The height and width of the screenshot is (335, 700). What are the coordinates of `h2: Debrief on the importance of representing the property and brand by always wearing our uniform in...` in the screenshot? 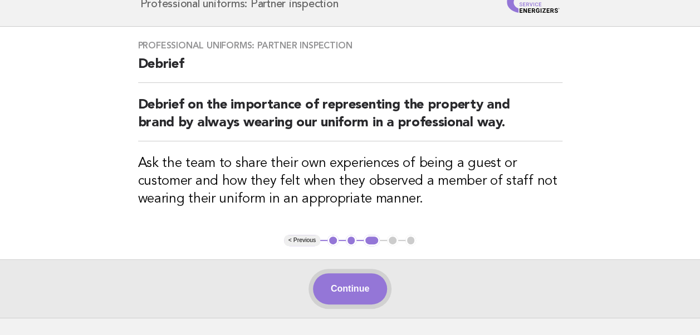 It's located at (350, 119).